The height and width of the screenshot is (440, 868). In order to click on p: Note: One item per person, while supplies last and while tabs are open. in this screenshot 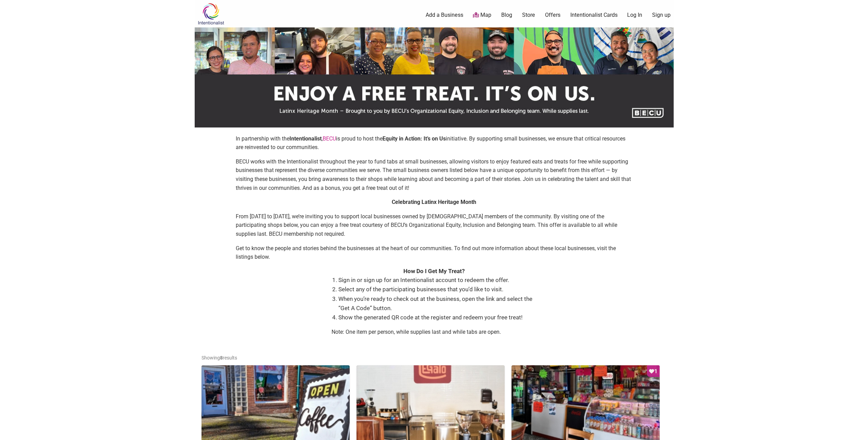, I will do `click(434, 332)`.